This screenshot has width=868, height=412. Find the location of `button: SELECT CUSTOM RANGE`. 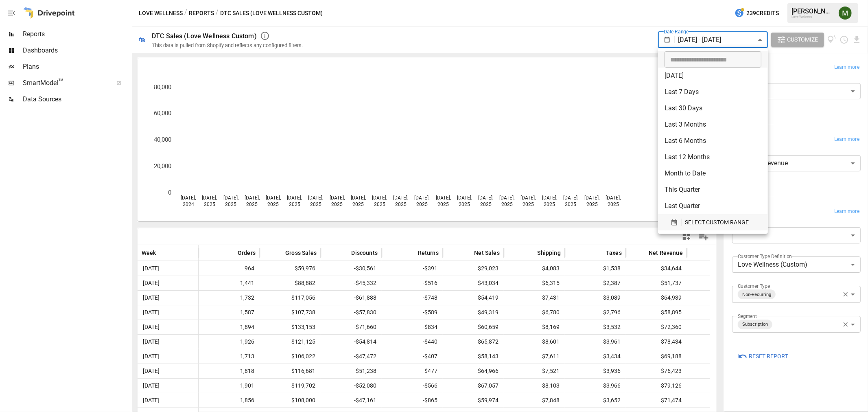

button: SELECT CUSTOM RANGE is located at coordinates (713, 222).